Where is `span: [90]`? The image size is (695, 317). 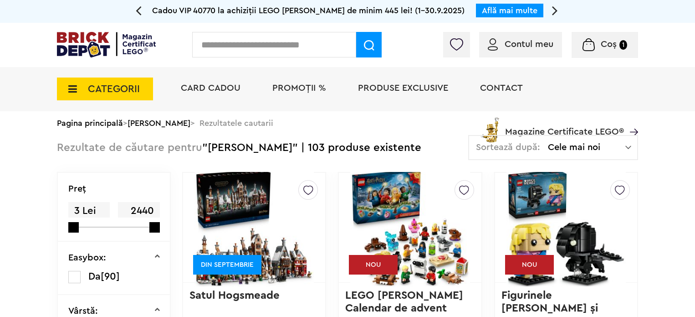
span: [90] is located at coordinates (110, 276).